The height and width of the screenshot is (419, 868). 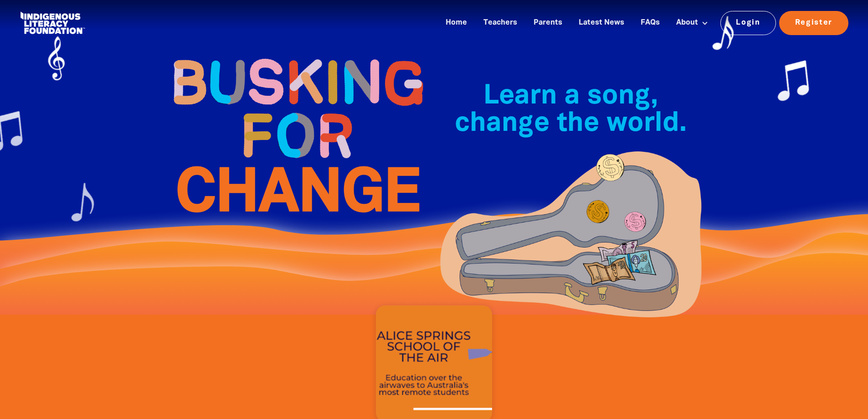 What do you see at coordinates (500, 23) in the screenshot?
I see `a: Teachers` at bounding box center [500, 23].